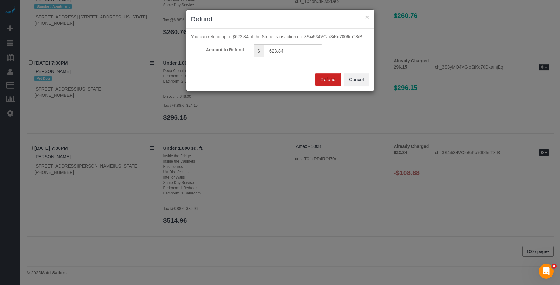 This screenshot has width=560, height=285. Describe the element at coordinates (356, 80) in the screenshot. I see `button: Cancel` at that location.